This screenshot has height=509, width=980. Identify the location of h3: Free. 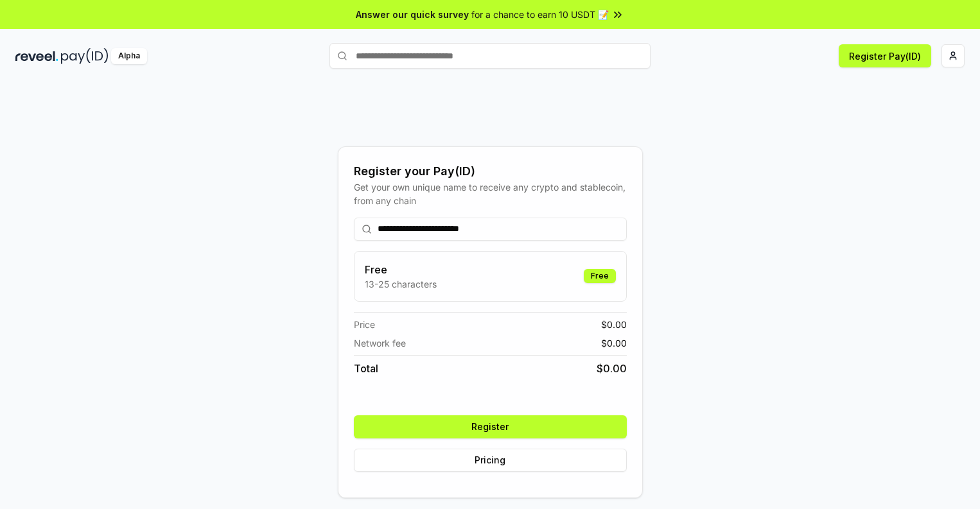
(401, 270).